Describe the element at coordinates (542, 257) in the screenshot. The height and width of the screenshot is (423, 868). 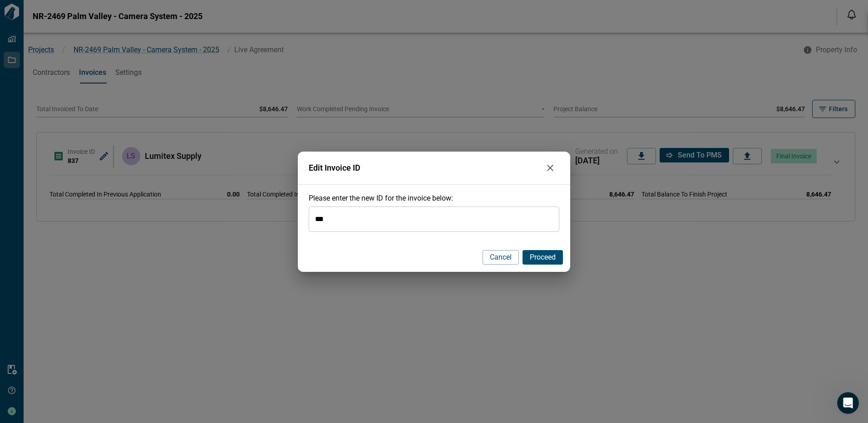
I see `button: Proceed` at that location.